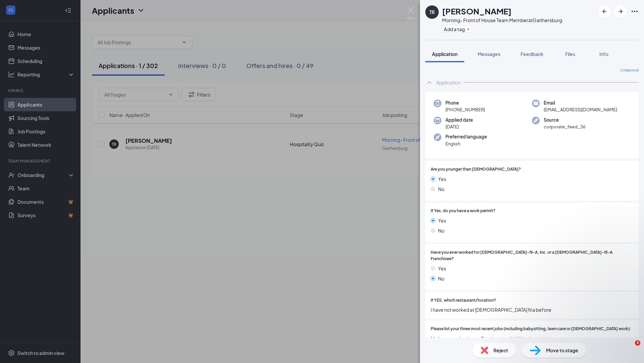  Describe the element at coordinates (448, 82) in the screenshot. I see `div: Application` at that location.